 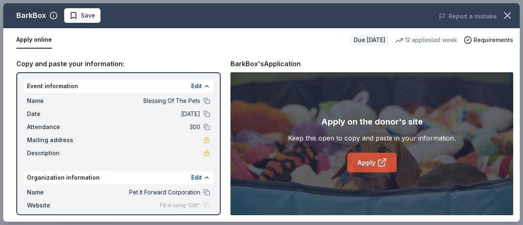 What do you see at coordinates (119, 178) in the screenshot?
I see `div: Organization information` at bounding box center [119, 178].